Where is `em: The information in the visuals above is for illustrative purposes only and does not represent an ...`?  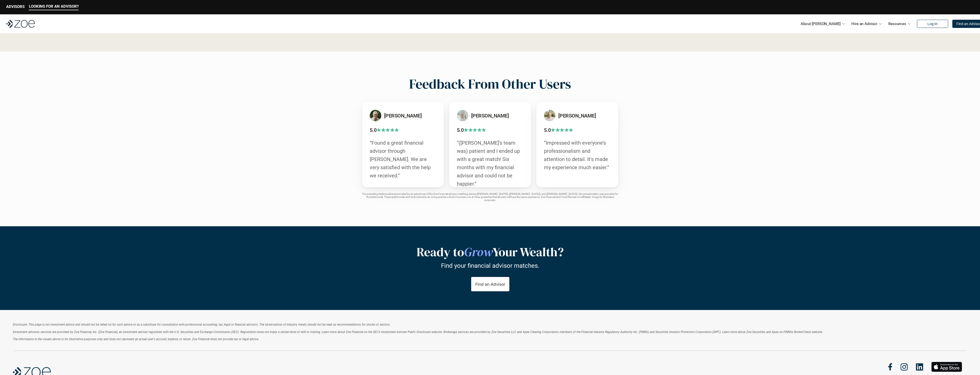 em: The information in the visuals above is for illustrative purposes only and does not represent an ... is located at coordinates (136, 339).